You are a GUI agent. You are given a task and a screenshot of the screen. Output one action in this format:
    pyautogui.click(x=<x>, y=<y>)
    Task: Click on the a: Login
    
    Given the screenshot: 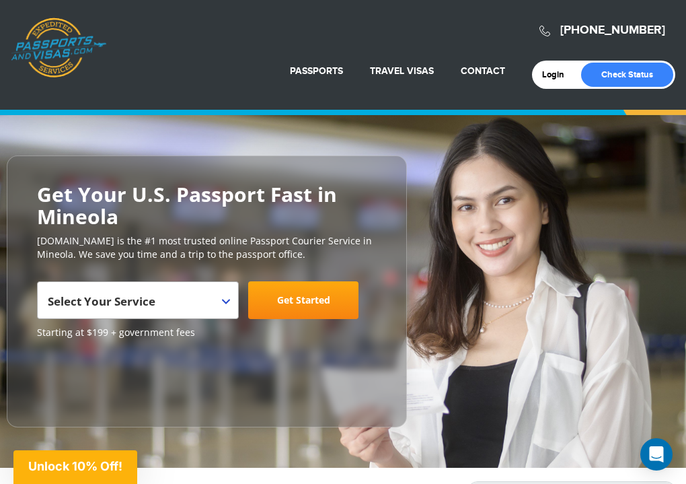 What is the action you would take?
    pyautogui.click(x=558, y=75)
    